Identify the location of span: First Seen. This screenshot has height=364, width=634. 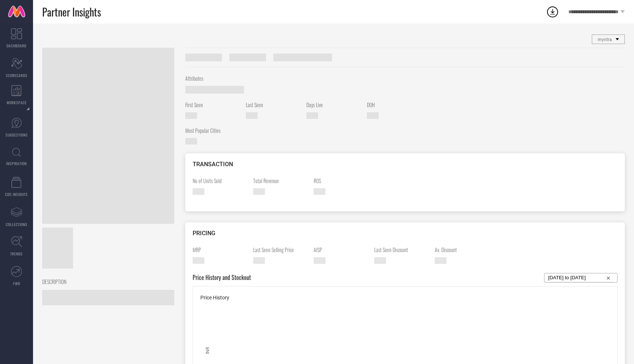
(213, 104).